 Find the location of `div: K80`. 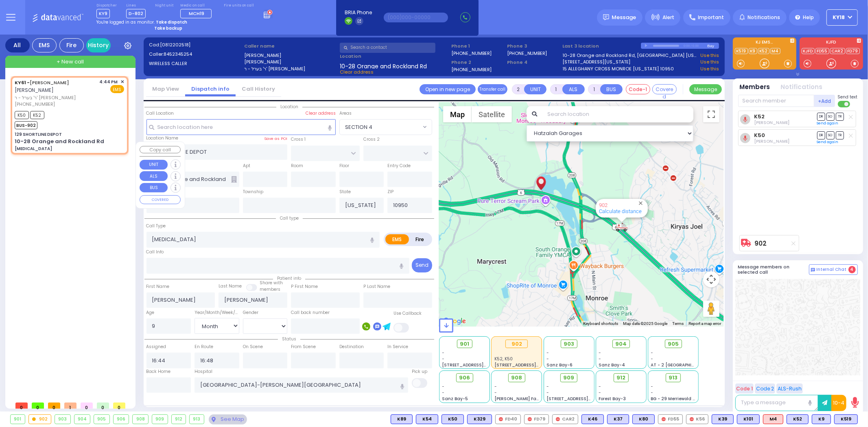

div: K80 is located at coordinates (643, 420).